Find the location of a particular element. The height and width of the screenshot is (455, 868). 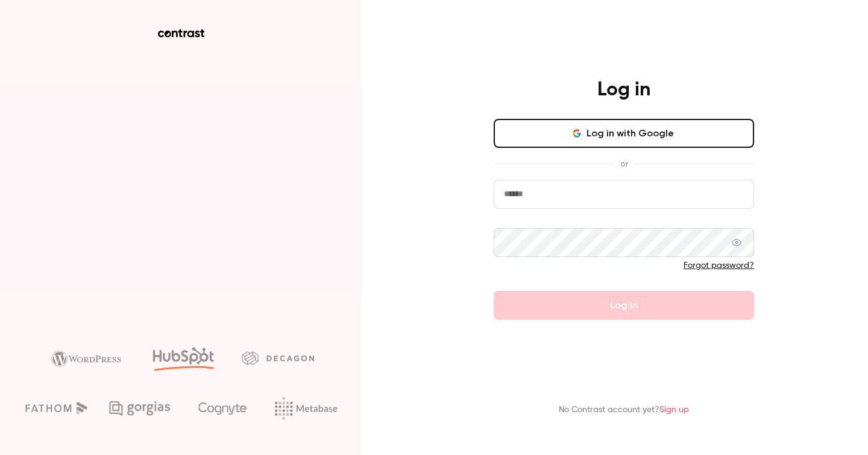

p: No Contrast account yet? is located at coordinates (624, 410).